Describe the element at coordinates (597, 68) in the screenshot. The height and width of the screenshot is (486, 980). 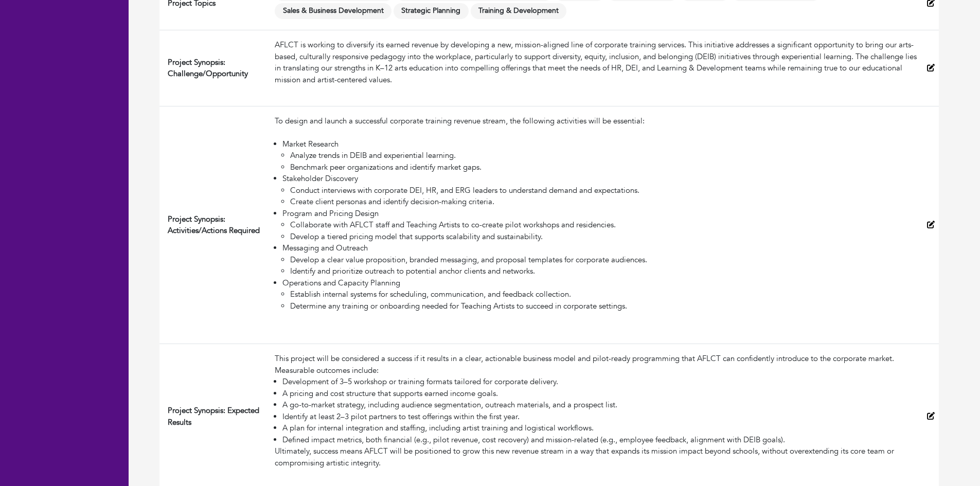
I see `div: AFLCT is working to diversify its earned revenue by developing a new, mission-aligned line of cor...` at that location.